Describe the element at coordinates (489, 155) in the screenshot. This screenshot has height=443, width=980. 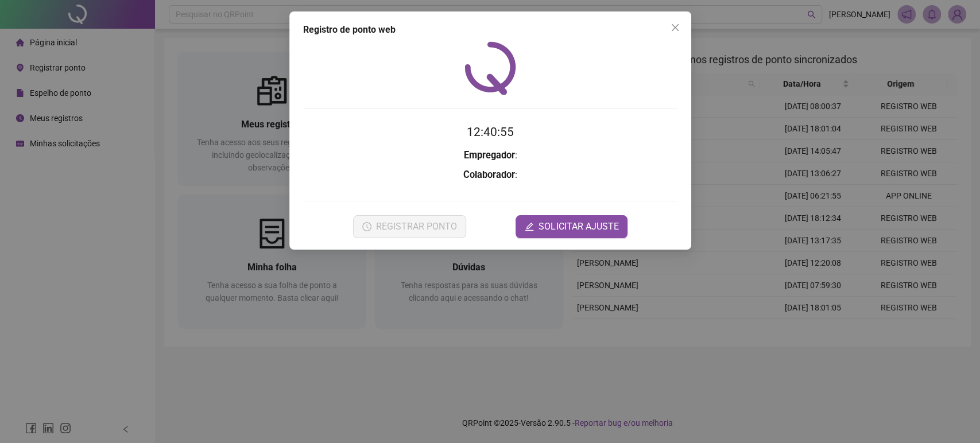
I see `strong: Empregador` at that location.